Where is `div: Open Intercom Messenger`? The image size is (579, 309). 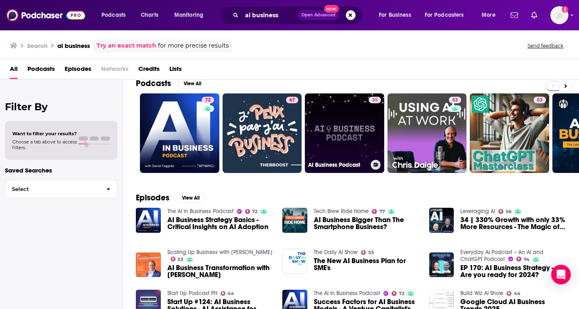
div: Open Intercom Messenger is located at coordinates (561, 274).